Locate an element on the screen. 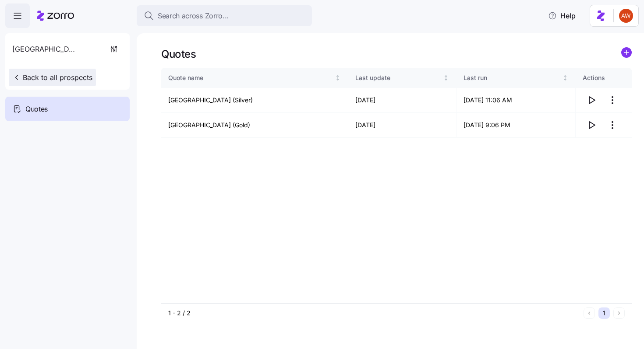 Image resolution: width=644 pixels, height=349 pixels. button: Help is located at coordinates (562, 16).